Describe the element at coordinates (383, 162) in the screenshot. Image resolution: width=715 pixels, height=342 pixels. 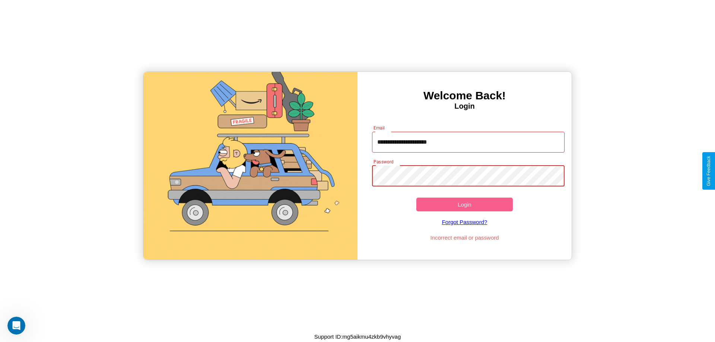
I see `label: Password` at that location.